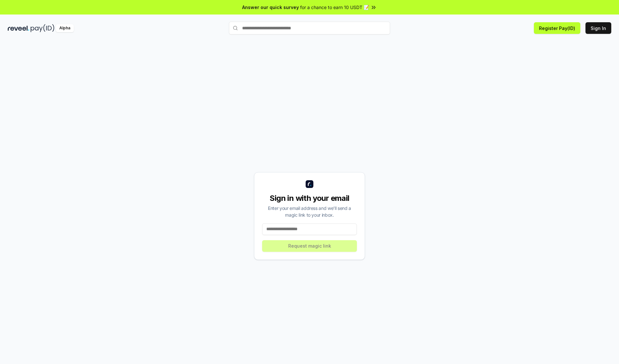 The width and height of the screenshot is (619, 364). What do you see at coordinates (598, 28) in the screenshot?
I see `button: Sign In` at bounding box center [598, 28].